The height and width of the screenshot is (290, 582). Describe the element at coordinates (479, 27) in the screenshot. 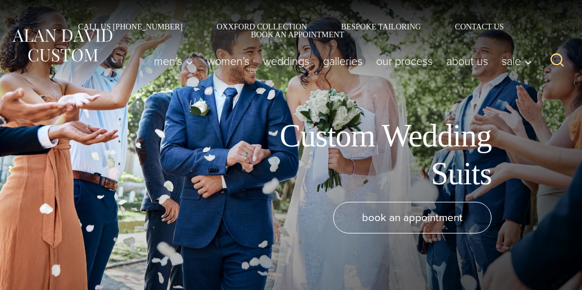

I see `a: Contact Us` at that location.